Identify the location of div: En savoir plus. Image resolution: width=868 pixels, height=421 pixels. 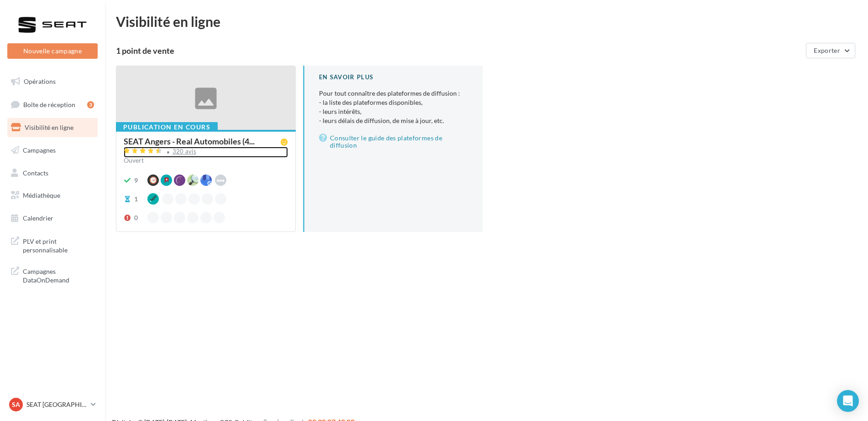
(393, 77).